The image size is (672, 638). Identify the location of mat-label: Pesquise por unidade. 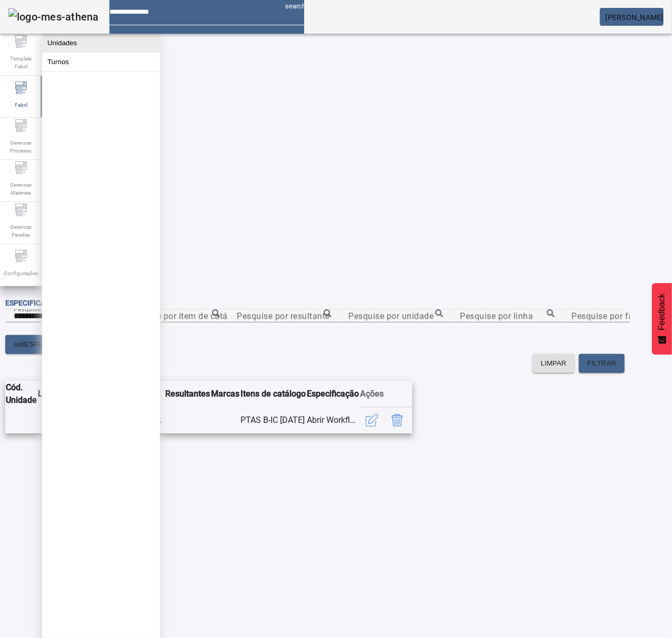
(391, 315).